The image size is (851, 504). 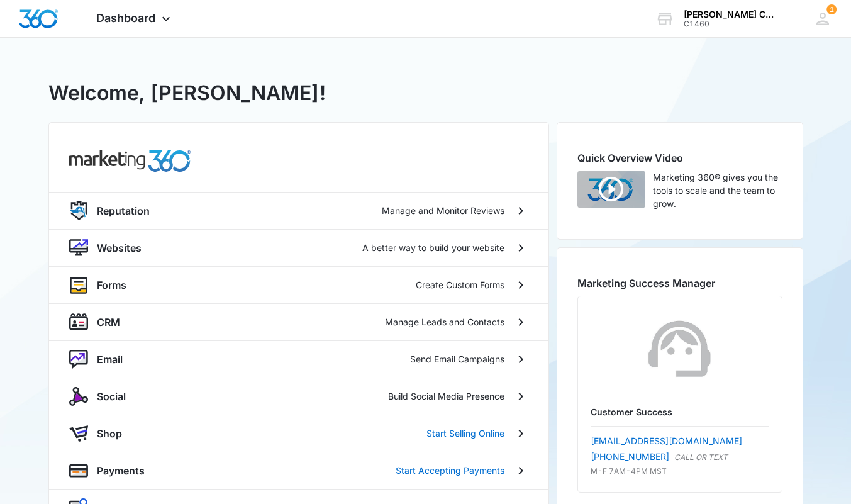 I want to click on p: CALL OR TEXT, so click(x=701, y=457).